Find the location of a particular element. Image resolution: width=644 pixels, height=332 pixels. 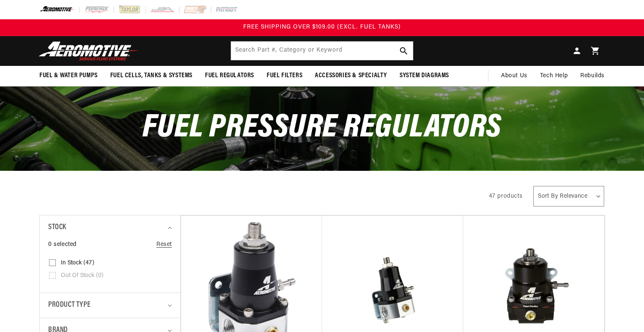

summary: Fuel Cells, Tanks & Systems is located at coordinates (151, 76).